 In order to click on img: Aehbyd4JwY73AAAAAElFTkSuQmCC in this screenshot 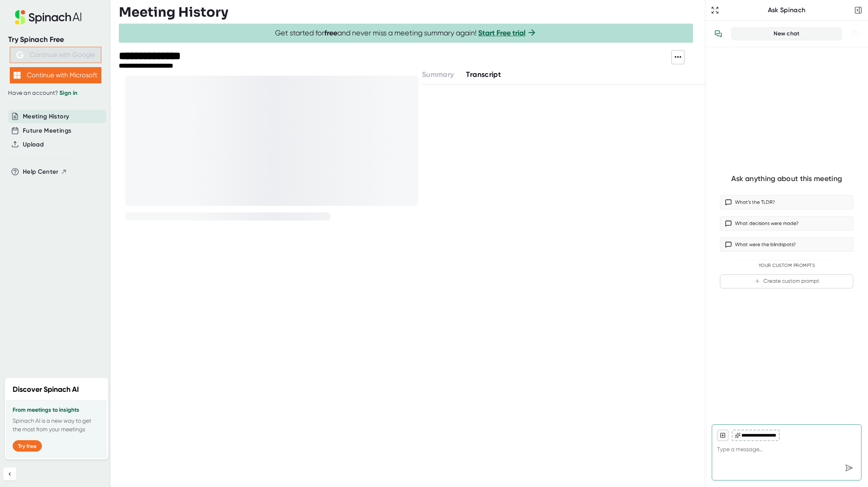, I will do `click(20, 55)`.